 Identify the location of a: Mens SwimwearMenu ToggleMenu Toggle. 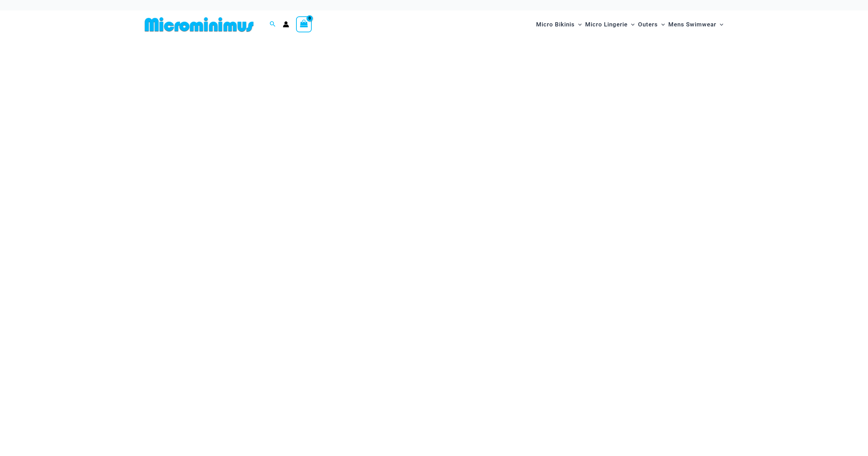
(695, 24).